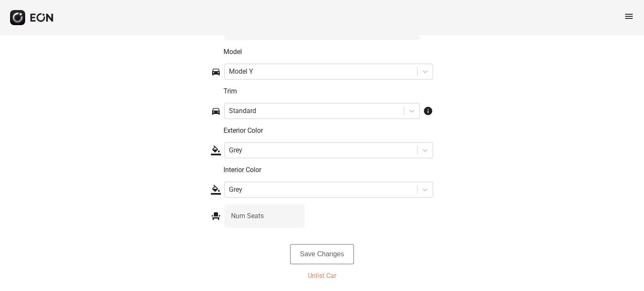 Image resolution: width=644 pixels, height=291 pixels. I want to click on button: Save Changes, so click(322, 254).